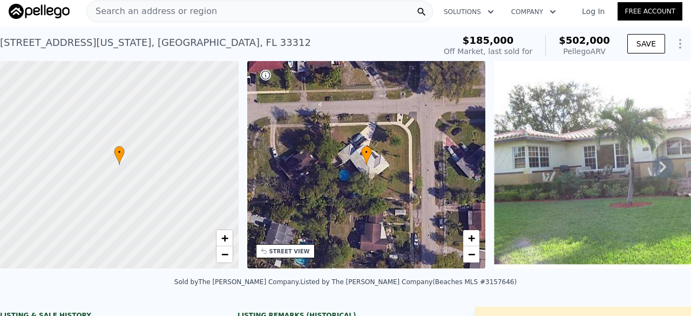 This screenshot has height=316, width=691. I want to click on a: Log In, so click(593, 11).